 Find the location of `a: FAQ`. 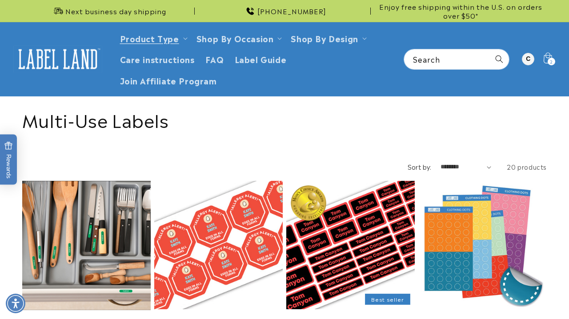

a: FAQ is located at coordinates (215, 59).